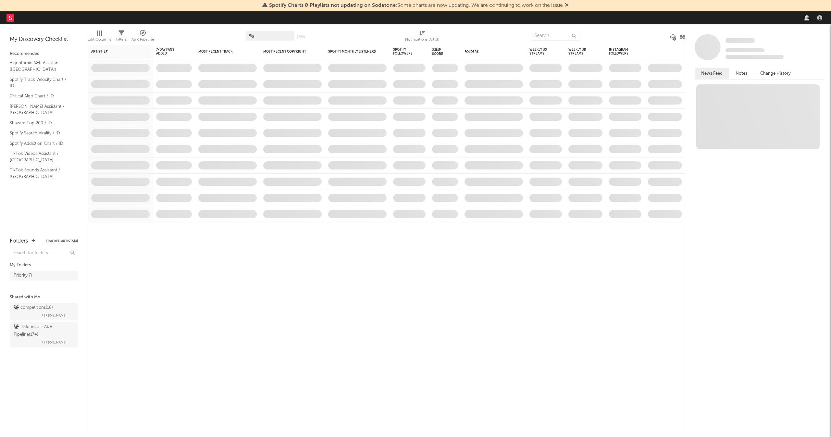 This screenshot has width=831, height=437. What do you see at coordinates (416, 6) in the screenshot?
I see `span: : Some charts are now updating. We are continuing to work on the issue` at bounding box center [416, 6].